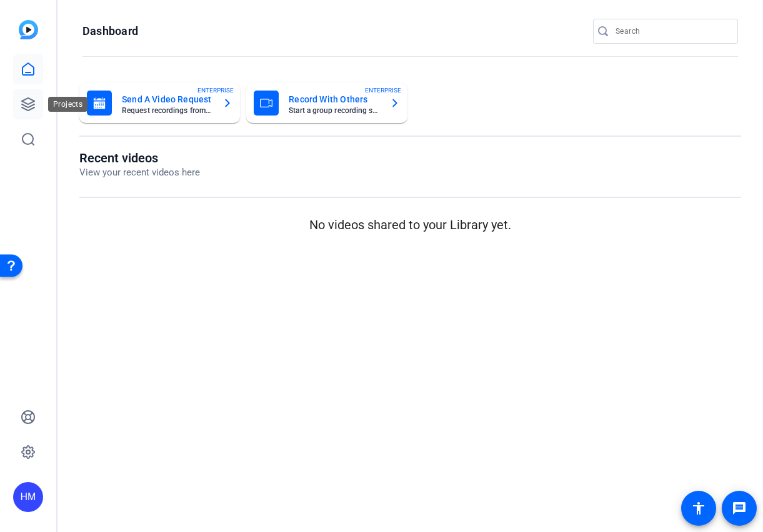  Describe the element at coordinates (28, 30) in the screenshot. I see `img: blue-gradient.svg` at that location.